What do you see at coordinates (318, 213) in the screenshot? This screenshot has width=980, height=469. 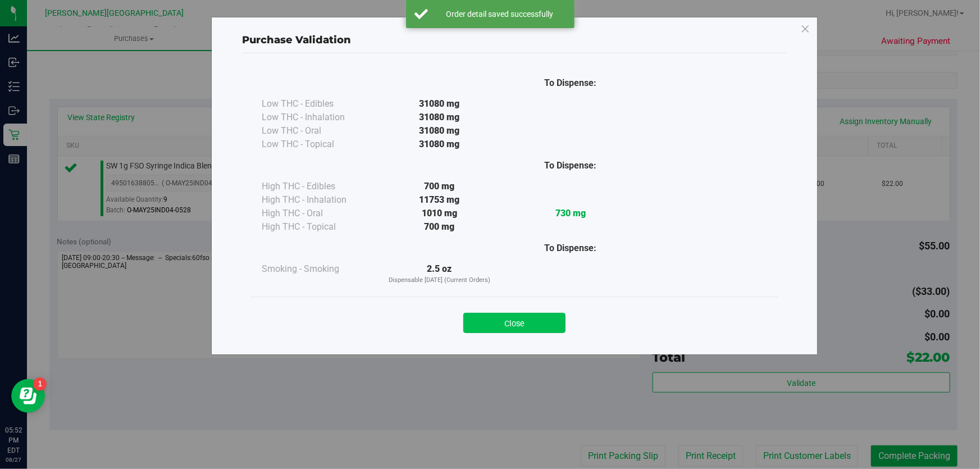 I see `div: High THC - Oral` at bounding box center [318, 213].